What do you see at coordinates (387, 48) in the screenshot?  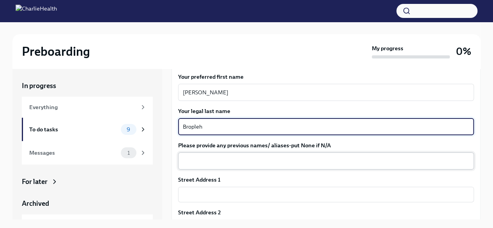 I see `strong: My progress` at bounding box center [387, 48].